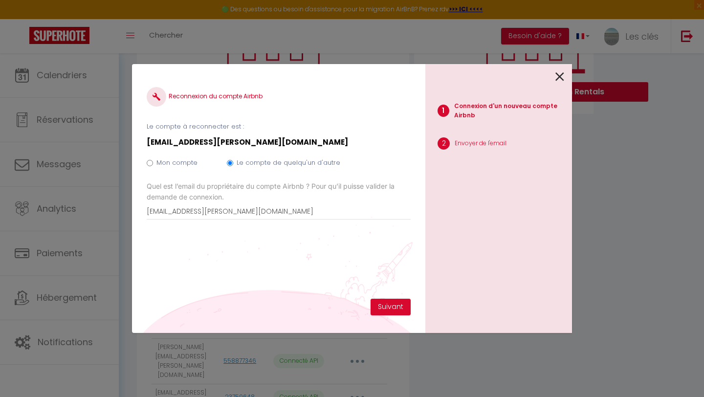  What do you see at coordinates (279, 192) in the screenshot?
I see `label: Quel est l’email du propriétaire du compte Airbnb ? Pour qu’il puisse valider la demande de conne...` at bounding box center [279, 192].